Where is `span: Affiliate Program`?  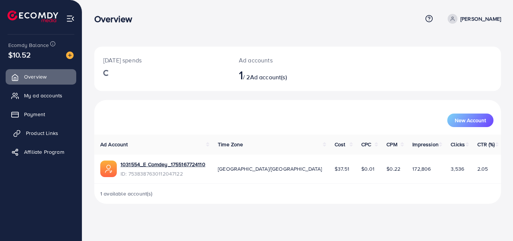
span: Affiliate Program is located at coordinates (44, 152).